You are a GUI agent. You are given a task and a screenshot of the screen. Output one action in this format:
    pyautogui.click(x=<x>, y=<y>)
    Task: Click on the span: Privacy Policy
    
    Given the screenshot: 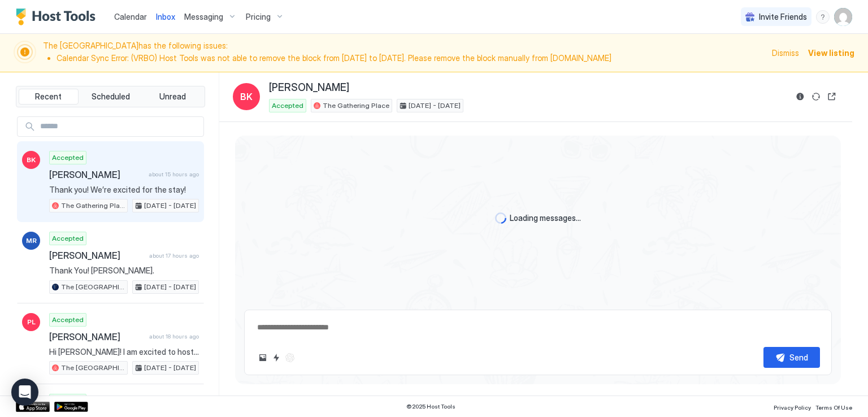 What is the action you would take?
    pyautogui.click(x=792, y=407)
    